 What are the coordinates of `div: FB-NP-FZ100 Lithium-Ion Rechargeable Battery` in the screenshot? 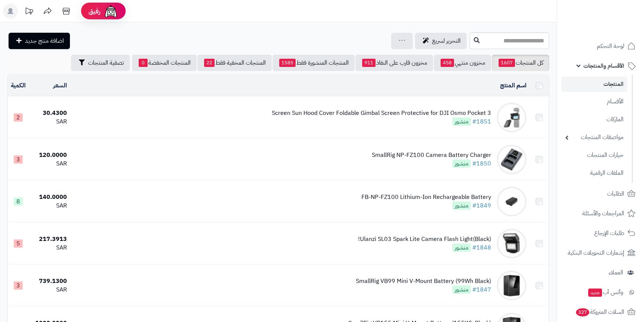 It's located at (426, 197).